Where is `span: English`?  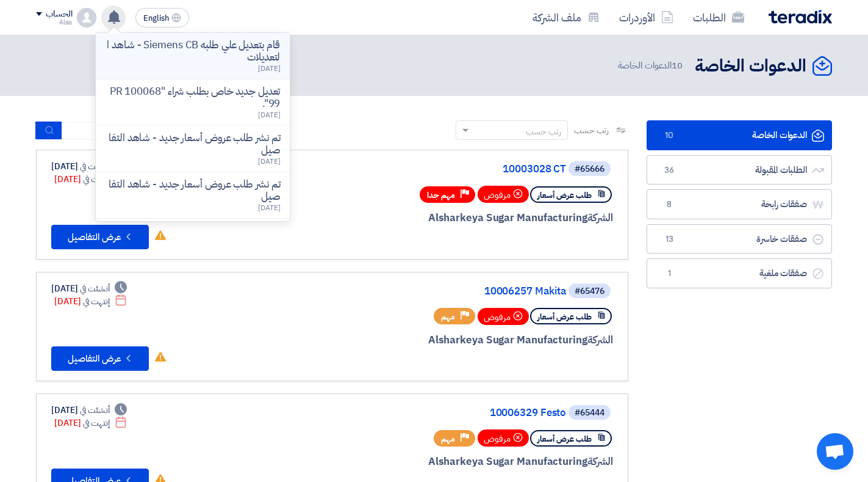
span: English is located at coordinates (156, 18).